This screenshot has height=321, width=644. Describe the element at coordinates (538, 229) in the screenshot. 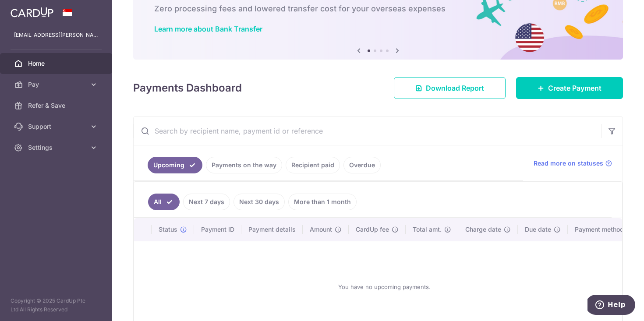

I see `span: Due date` at that location.